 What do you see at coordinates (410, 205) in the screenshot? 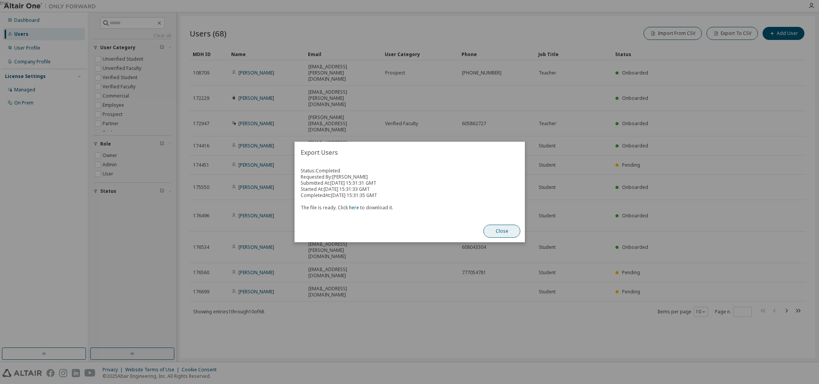
I see `div: The file is ready. Click to download it.` at bounding box center [410, 205].